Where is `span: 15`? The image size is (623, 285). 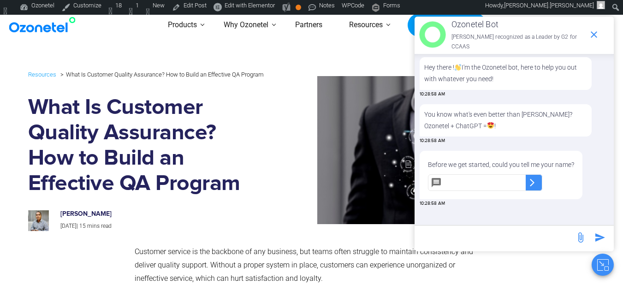 span: 15 is located at coordinates (83, 226).